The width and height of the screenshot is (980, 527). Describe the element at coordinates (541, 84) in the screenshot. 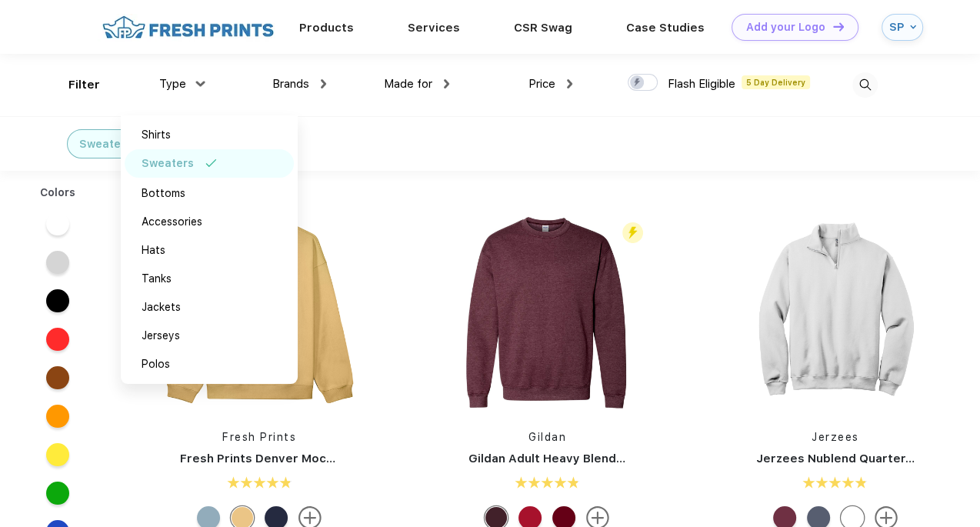

I see `span: Price` at that location.